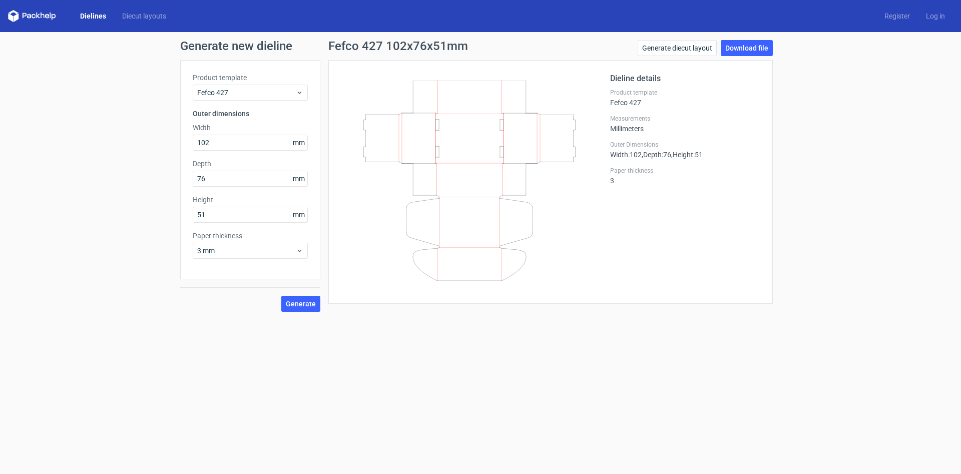 This screenshot has height=474, width=961. Describe the element at coordinates (656, 155) in the screenshot. I see `span: , Depth : 76` at that location.